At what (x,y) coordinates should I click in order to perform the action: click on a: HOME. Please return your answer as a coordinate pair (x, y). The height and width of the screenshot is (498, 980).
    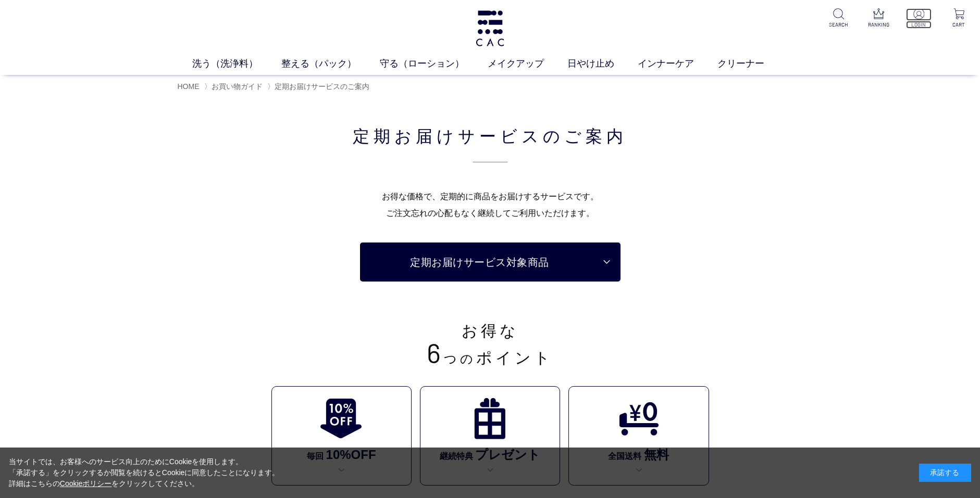
    Looking at the image, I should click on (189, 86).